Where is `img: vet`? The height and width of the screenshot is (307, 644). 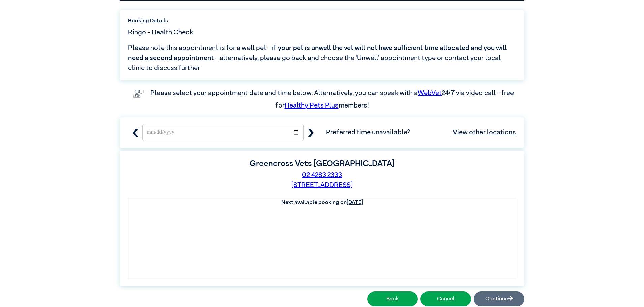
img: vet is located at coordinates (138, 94).